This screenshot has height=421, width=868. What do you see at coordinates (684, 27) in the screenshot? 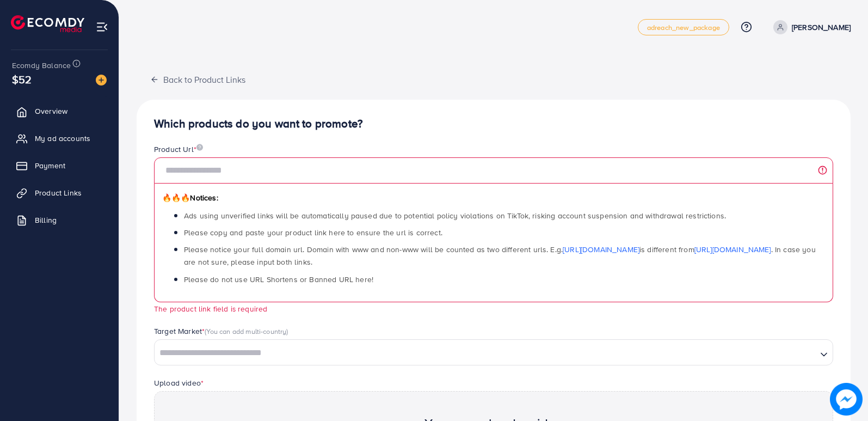
I see `a: adreach_new_package` at bounding box center [684, 27].